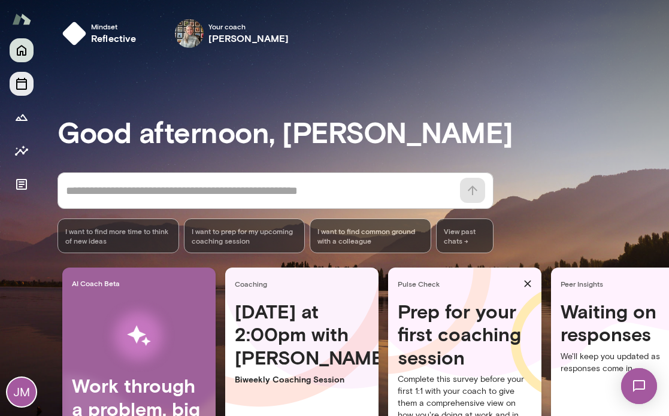  Describe the element at coordinates (465, 334) in the screenshot. I see `h4: Prep for your first coaching session` at that location.